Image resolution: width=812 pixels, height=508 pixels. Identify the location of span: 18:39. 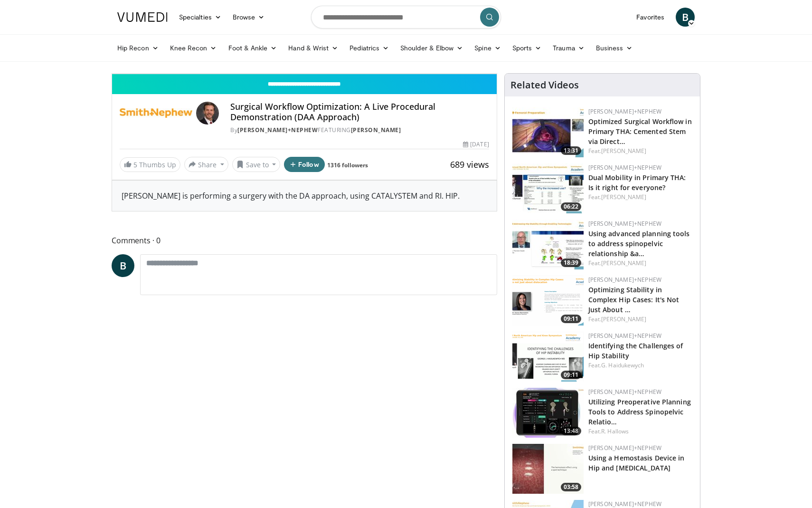
(571, 263).